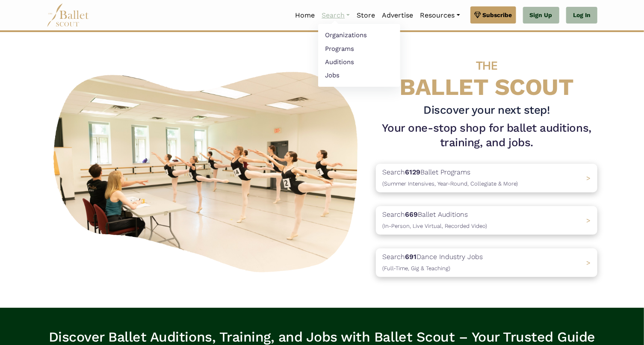 The width and height of the screenshot is (644, 345). I want to click on span: Subscribe, so click(497, 15).